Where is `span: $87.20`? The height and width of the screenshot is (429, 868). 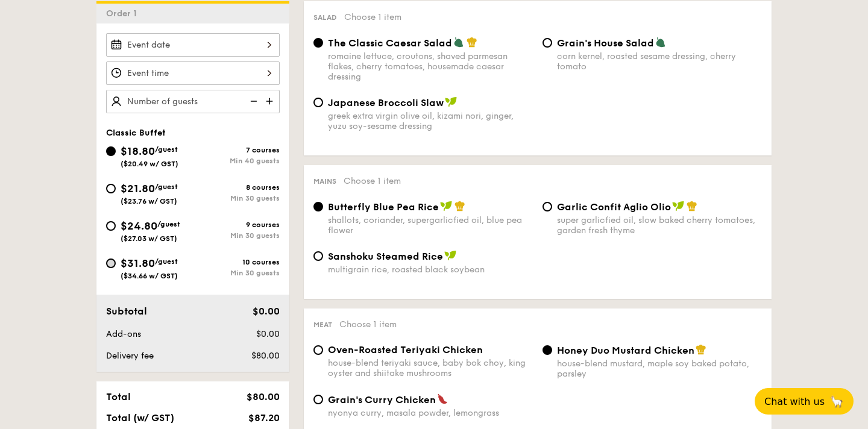 span: $87.20 is located at coordinates (264, 417).